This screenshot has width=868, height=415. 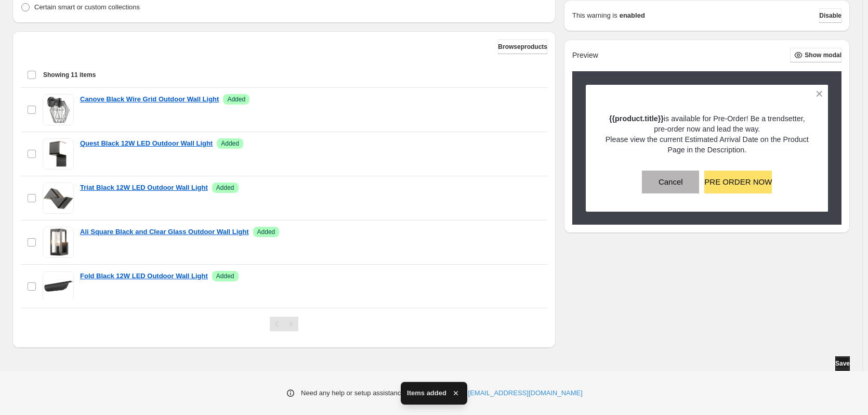 What do you see at coordinates (670, 182) in the screenshot?
I see `button: Cancel` at bounding box center [670, 182].